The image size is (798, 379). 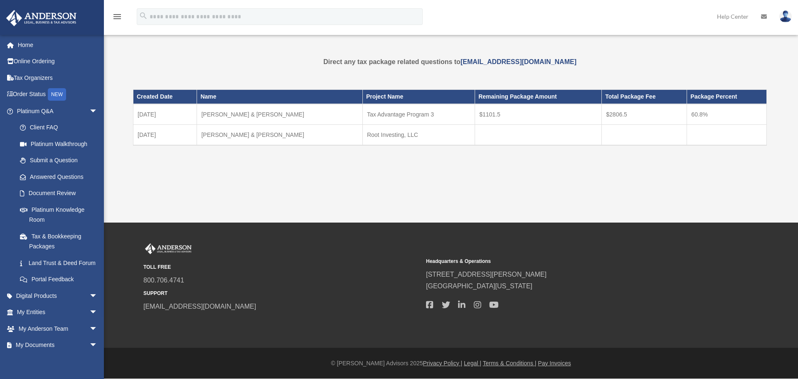 What do you see at coordinates (419, 135) in the screenshot?
I see `td: Root Investing, LLC` at bounding box center [419, 135].